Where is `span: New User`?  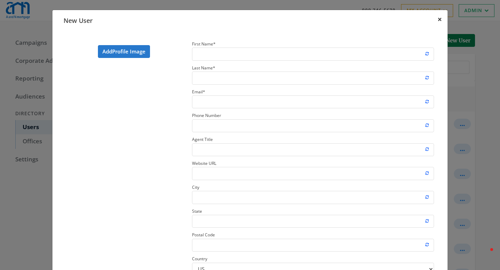
span: New User is located at coordinates (75, 18).